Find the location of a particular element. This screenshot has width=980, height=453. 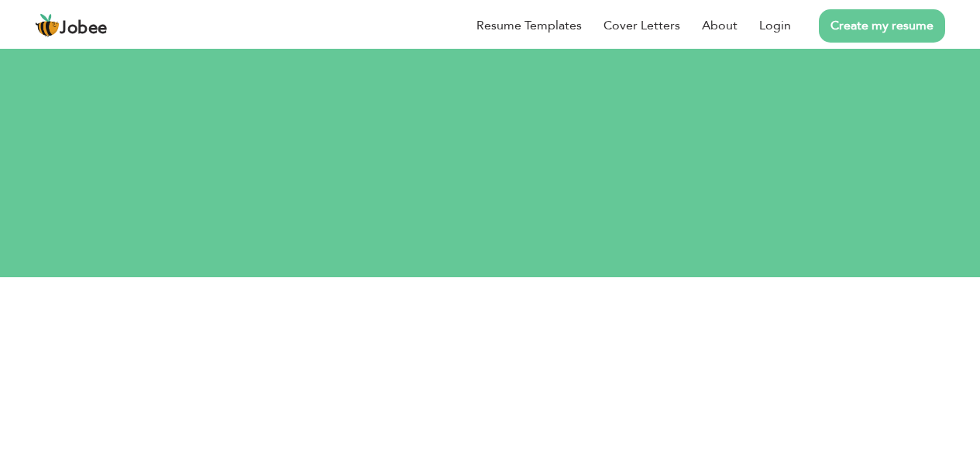

img: jobee.io is located at coordinates (48, 26).